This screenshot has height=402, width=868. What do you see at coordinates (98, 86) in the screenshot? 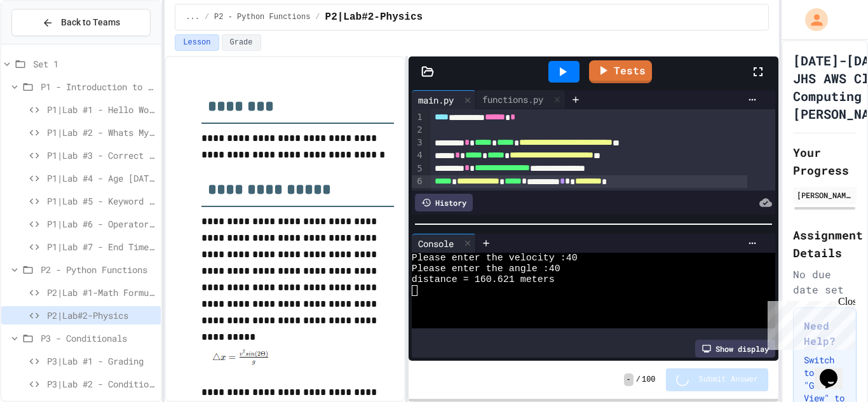
I see `span: P1 - Introduction to Python` at bounding box center [98, 86].